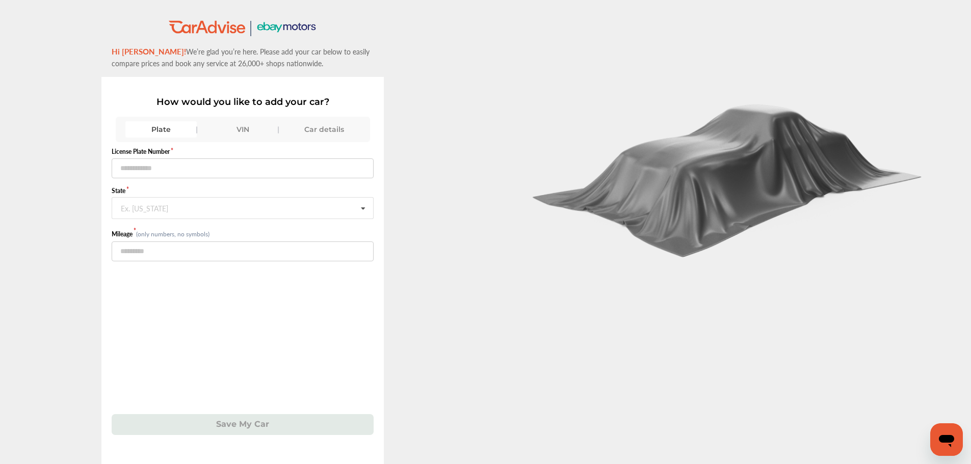 Image resolution: width=971 pixels, height=464 pixels. Describe the element at coordinates (173, 234) in the screenshot. I see `small: (only numbers, no symbols)` at that location.